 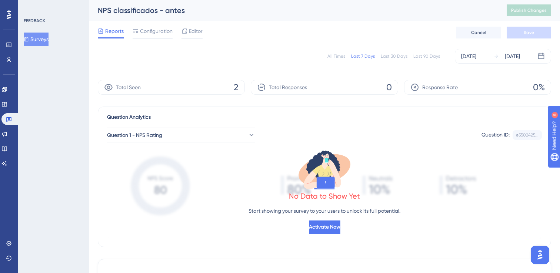 I want to click on div: Last 30 Days, so click(x=394, y=56).